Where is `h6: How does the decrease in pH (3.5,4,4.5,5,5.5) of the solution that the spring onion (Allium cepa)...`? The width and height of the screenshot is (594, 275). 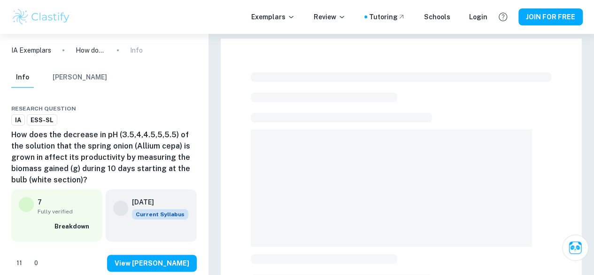 h6: How does the decrease in pH (3.5,4,4.5,5,5.5) of the solution that the spring onion (Allium cepa)... is located at coordinates (104, 157).